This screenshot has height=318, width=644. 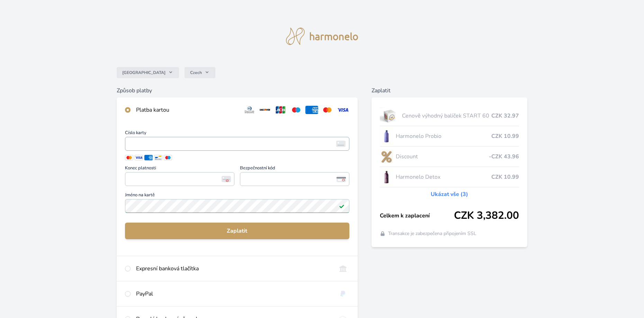 What do you see at coordinates (180, 169) in the screenshot?
I see `span: Konec platnosti` at bounding box center [180, 169].